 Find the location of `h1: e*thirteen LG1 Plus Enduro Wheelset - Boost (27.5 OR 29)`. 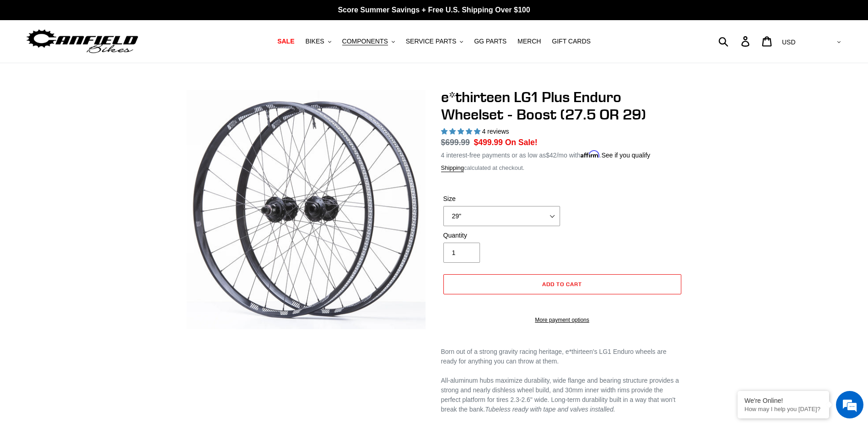

h1: e*thirteen LG1 Plus Enduro Wheelset - Boost (27.5 OR 29) is located at coordinates (562, 106).